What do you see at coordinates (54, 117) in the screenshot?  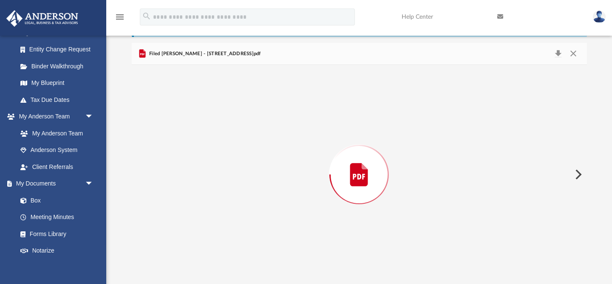 I see `a: My Anderson Teamarrow_drop_down` at bounding box center [54, 117].